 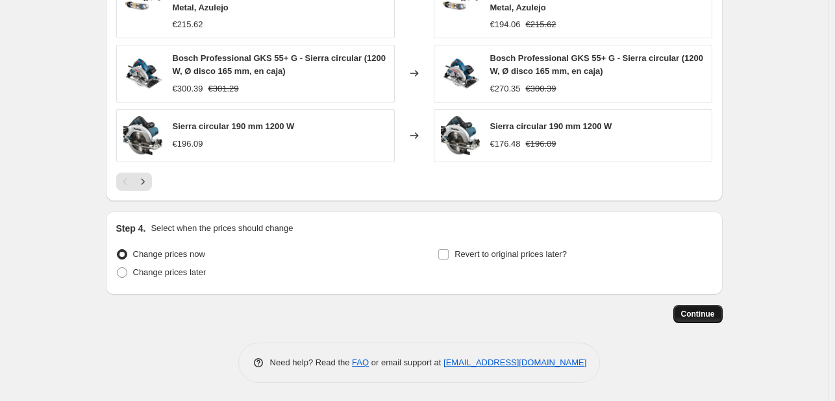 I want to click on strike: €300.39, so click(x=541, y=89).